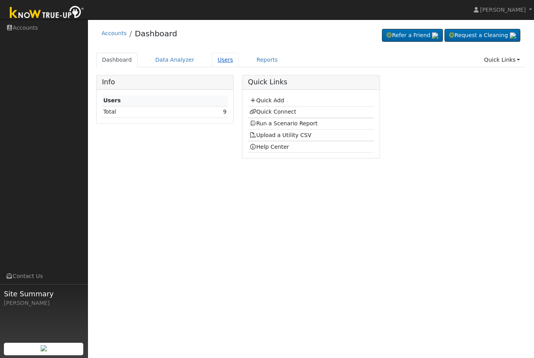  What do you see at coordinates (502, 60) in the screenshot?
I see `a: Quick Links` at bounding box center [502, 60].